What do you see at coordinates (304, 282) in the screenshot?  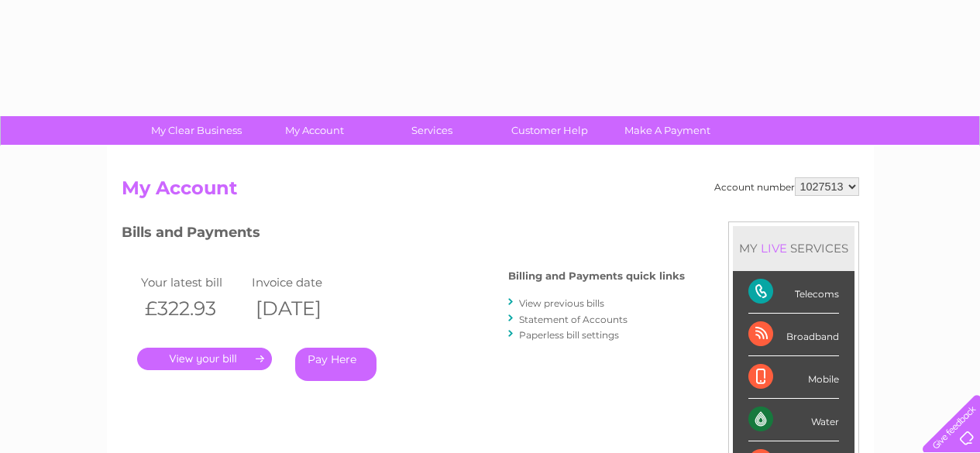 I see `td: Invoice date` at bounding box center [304, 282].